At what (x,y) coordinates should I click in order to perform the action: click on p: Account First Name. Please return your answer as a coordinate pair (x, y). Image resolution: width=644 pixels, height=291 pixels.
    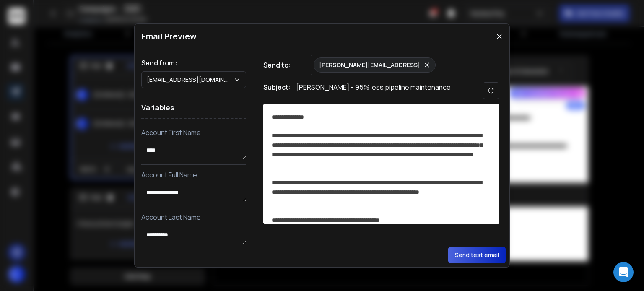
    Looking at the image, I should click on (194, 132).